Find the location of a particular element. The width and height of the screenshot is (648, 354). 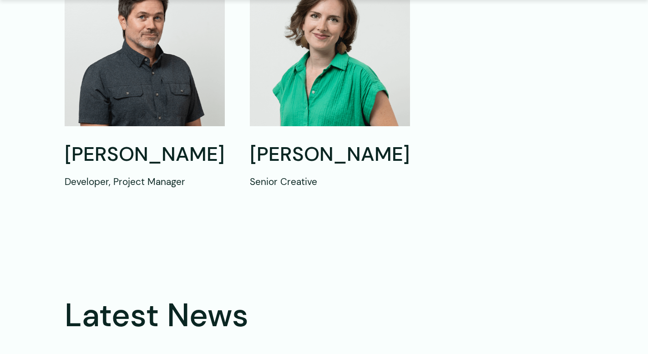

p: Developer, Project Manager is located at coordinates (145, 181).